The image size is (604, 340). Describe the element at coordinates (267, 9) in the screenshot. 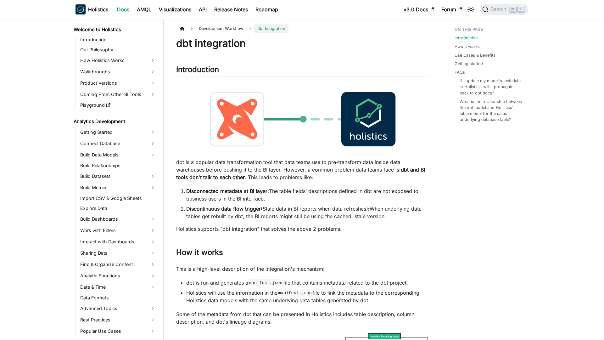

I see `a: Roadmap` at that location.